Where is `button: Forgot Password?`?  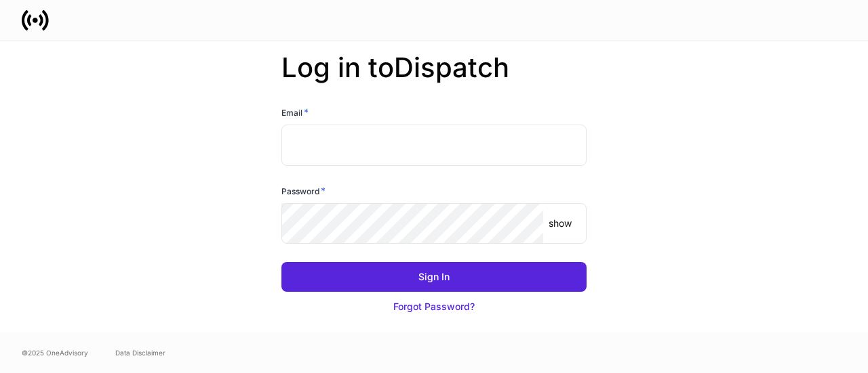
button: Forgot Password? is located at coordinates (434, 307).